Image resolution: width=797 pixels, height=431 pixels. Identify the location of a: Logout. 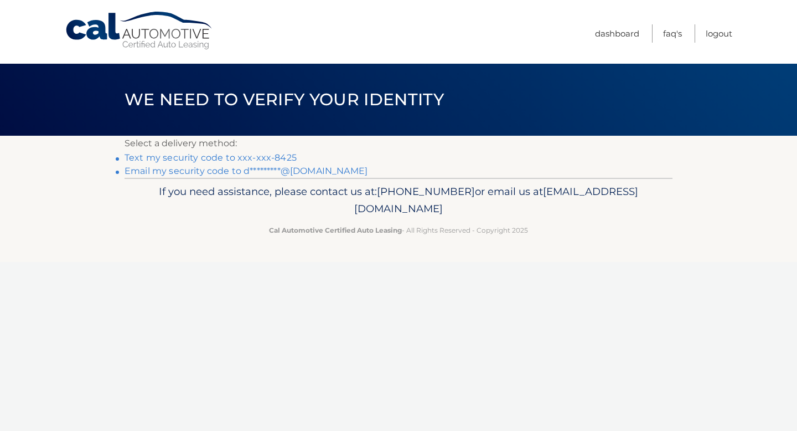
(719, 33).